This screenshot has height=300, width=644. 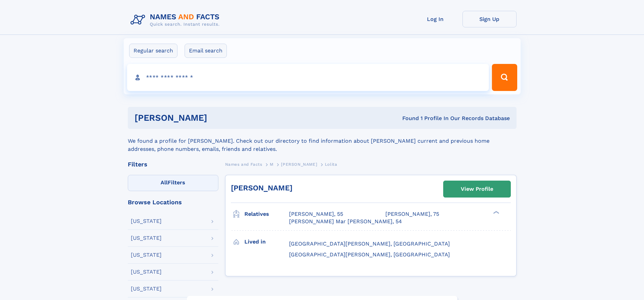 What do you see at coordinates (271, 164) in the screenshot?
I see `a: M` at bounding box center [271, 164].